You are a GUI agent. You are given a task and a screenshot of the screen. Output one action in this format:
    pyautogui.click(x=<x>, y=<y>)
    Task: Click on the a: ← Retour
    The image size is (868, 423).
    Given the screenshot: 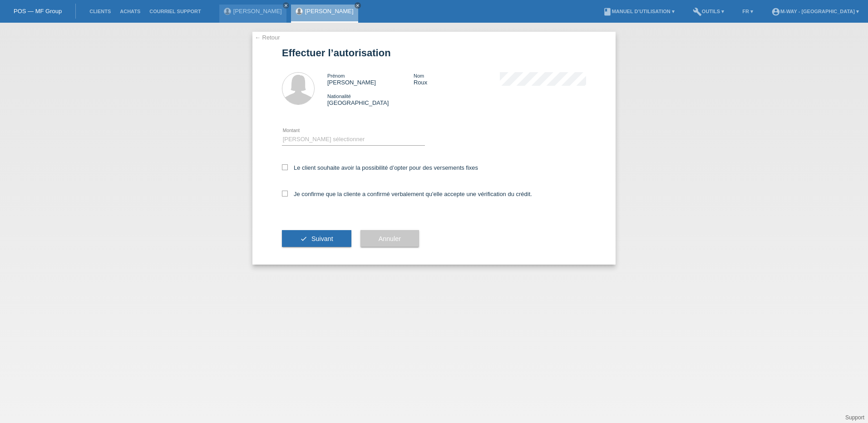 What is the action you would take?
    pyautogui.click(x=267, y=37)
    